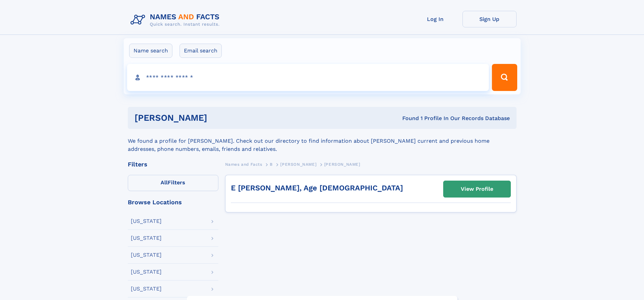 Image resolution: width=644 pixels, height=300 pixels. Describe the element at coordinates (490, 19) in the screenshot. I see `a: Sign Up` at that location.